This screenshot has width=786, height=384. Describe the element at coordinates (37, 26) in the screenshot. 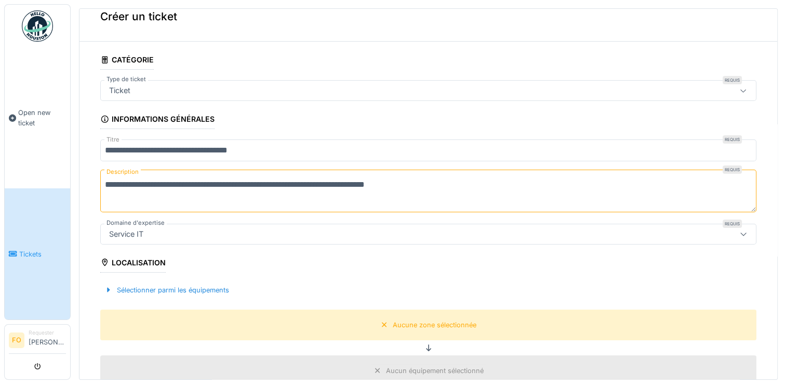

I see `img: Badge_color-CXgf-gQk.svg` at that location.